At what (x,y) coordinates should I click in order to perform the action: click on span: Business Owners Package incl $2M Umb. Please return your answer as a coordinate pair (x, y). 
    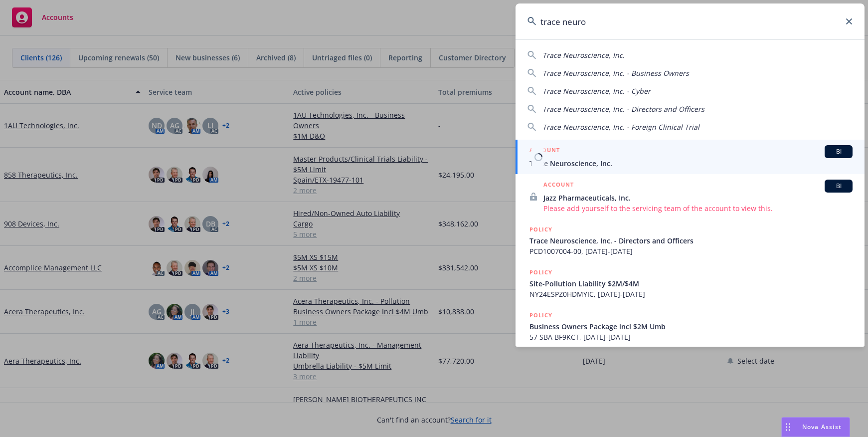
    Looking at the image, I should click on (691, 326).